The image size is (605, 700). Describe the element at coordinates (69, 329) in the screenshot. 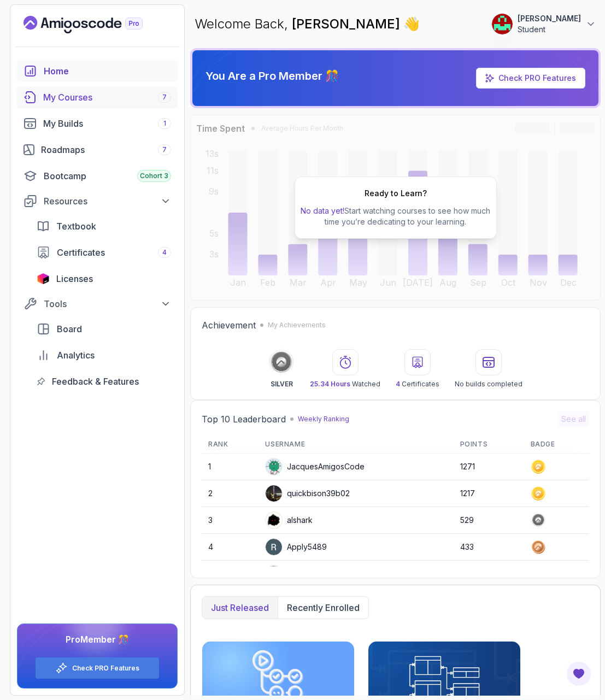

I see `span: Board` at that location.